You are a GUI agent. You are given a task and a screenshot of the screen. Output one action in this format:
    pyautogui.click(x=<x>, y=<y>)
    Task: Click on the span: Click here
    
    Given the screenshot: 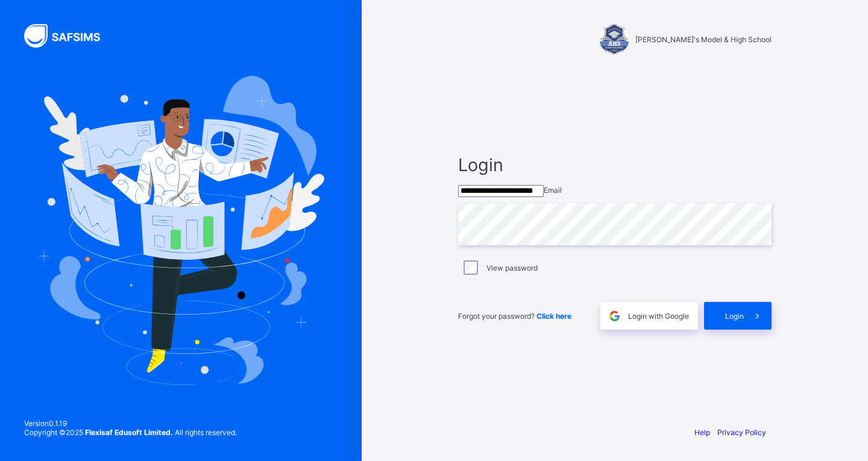 What is the action you would take?
    pyautogui.click(x=554, y=316)
    